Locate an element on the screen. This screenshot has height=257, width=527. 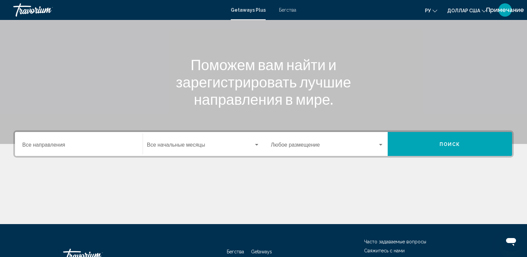
a: Свяжитесь с нами is located at coordinates (384, 251).